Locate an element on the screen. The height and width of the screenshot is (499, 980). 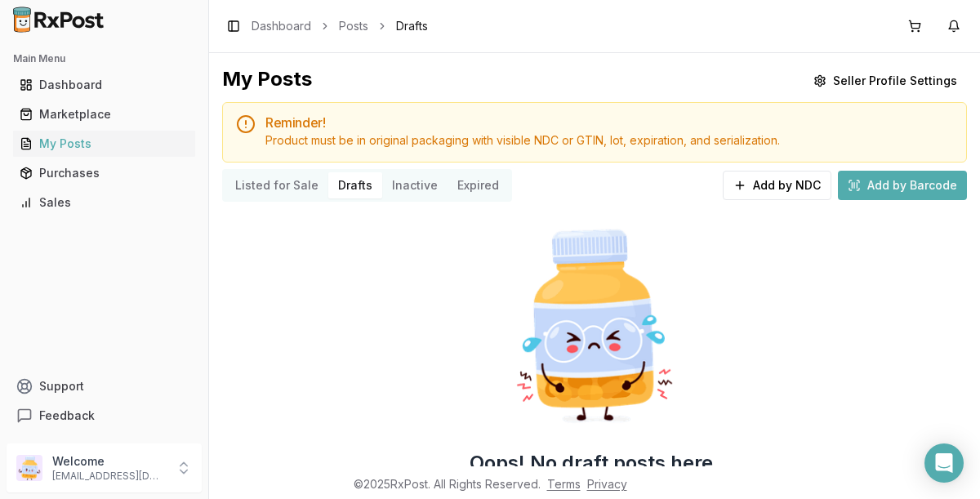
button: Support is located at coordinates (104, 386).